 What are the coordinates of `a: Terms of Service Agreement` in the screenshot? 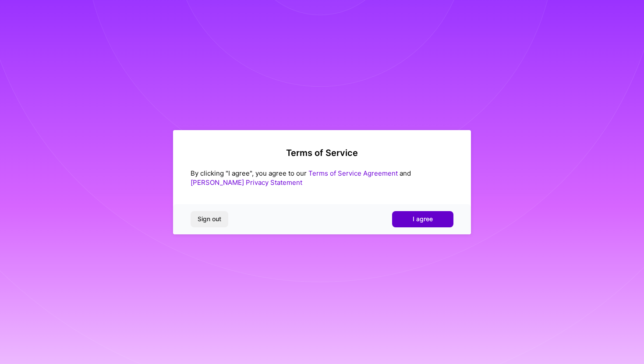 It's located at (353, 173).